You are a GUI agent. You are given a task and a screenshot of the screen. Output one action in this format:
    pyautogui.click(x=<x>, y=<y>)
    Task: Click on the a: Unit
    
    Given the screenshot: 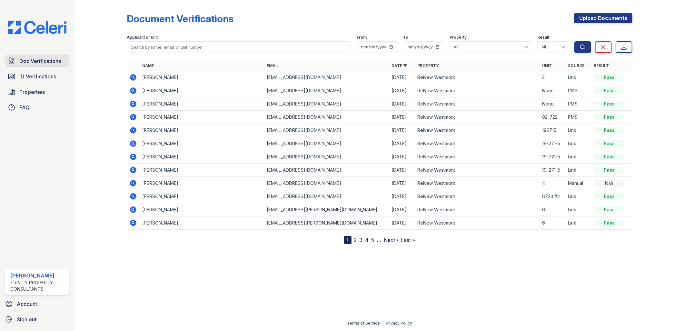 What is the action you would take?
    pyautogui.click(x=547, y=65)
    